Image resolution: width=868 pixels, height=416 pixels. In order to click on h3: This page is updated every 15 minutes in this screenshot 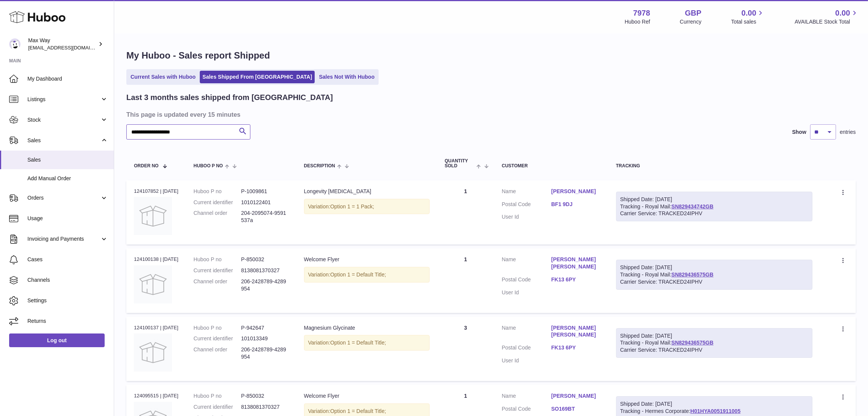, I will do `click(490, 114)`.